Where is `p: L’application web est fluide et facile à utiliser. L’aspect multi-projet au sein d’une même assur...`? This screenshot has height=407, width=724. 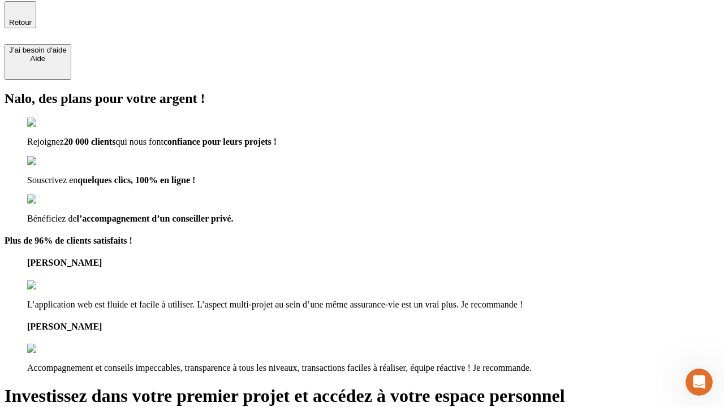 p: L’application web est fluide et facile à utiliser. L’aspect multi-projet au sein d’une même assur... is located at coordinates (373, 305).